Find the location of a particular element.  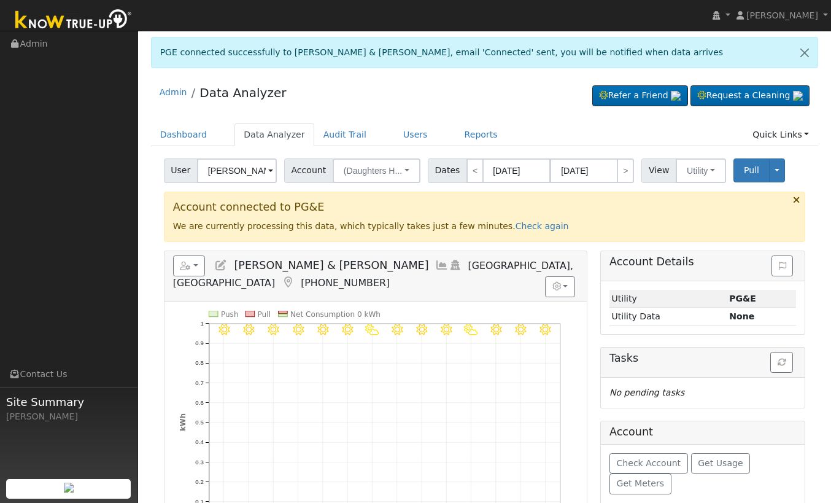

text: 0.4 is located at coordinates (199, 441).